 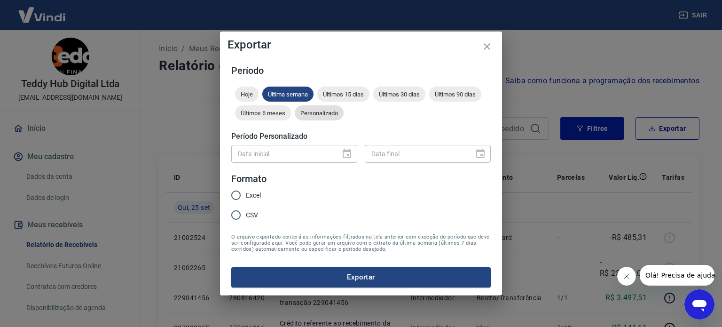 I want to click on legend: Formato, so click(x=249, y=179).